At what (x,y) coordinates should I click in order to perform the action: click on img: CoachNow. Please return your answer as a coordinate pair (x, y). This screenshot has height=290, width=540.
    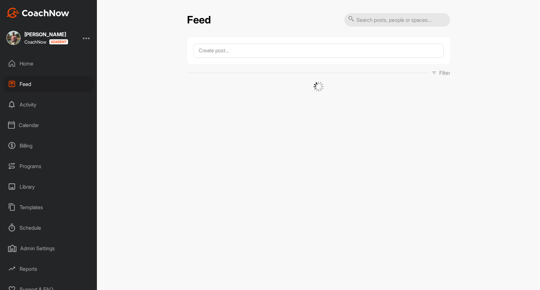
    Looking at the image, I should click on (38, 13).